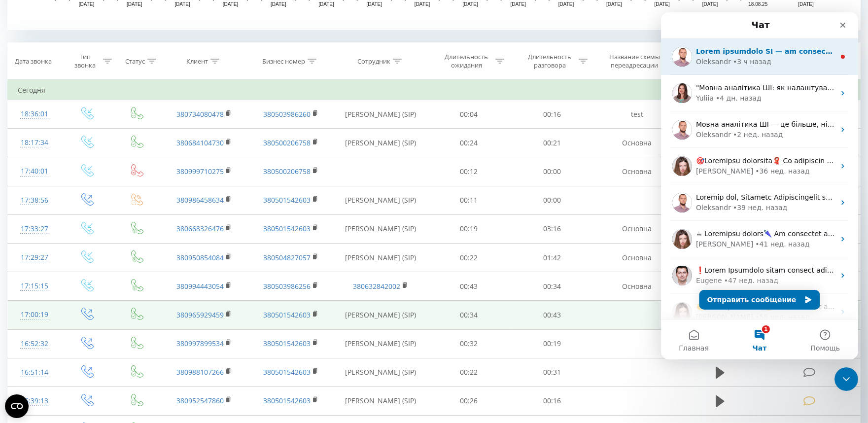 The image size is (868, 423). What do you see at coordinates (121, 231) in the screenshot?
I see `div: • 41 нед. назад` at bounding box center [121, 231].